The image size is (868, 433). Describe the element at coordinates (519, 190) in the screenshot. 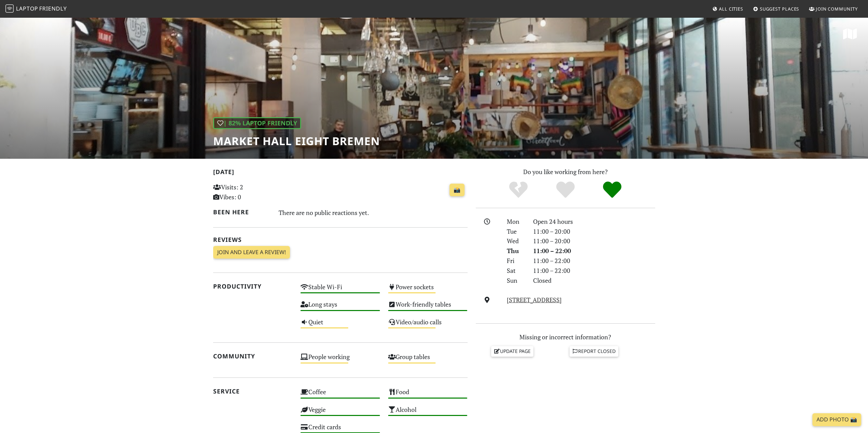

I see `div: No` at that location.